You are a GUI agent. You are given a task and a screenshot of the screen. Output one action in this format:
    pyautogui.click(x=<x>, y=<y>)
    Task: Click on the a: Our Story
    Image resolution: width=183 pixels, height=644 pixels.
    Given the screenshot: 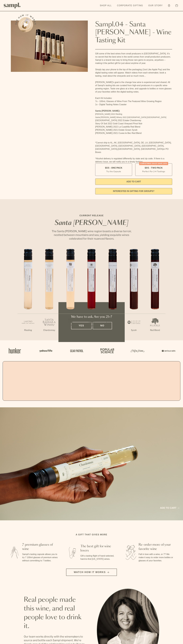 What is the action you would take?
    pyautogui.click(x=156, y=5)
    